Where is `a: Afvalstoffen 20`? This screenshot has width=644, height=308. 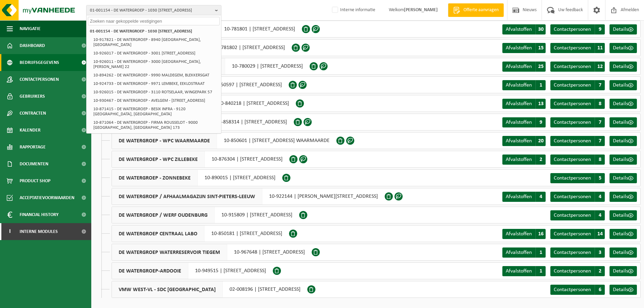 a: Afvalstoffen 20 is located at coordinates (524, 141).